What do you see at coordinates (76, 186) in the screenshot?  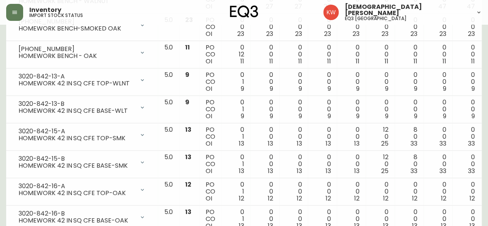 I see `div: 3020-842-16-A` at bounding box center [76, 186].